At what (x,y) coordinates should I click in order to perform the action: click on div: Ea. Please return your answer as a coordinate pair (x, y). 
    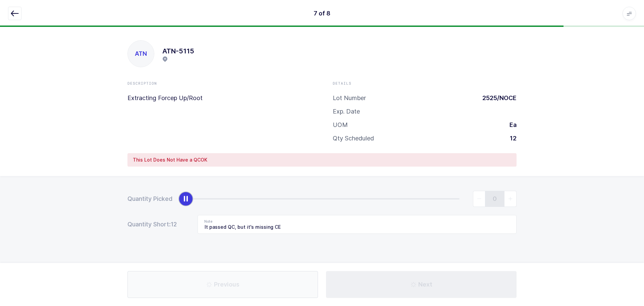
    Looking at the image, I should click on (510, 125).